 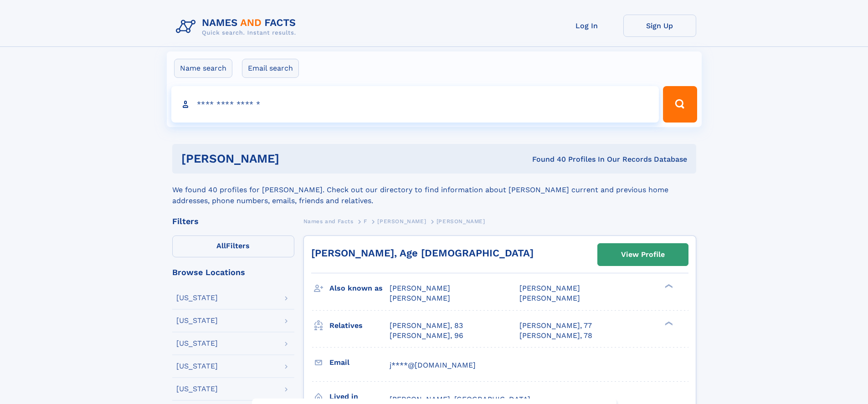 I want to click on h3: Also known as, so click(x=360, y=288).